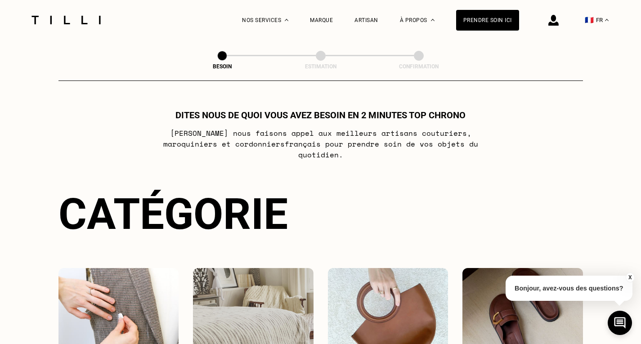 The image size is (641, 344). Describe the element at coordinates (366, 20) in the screenshot. I see `div: Artisan` at that location.